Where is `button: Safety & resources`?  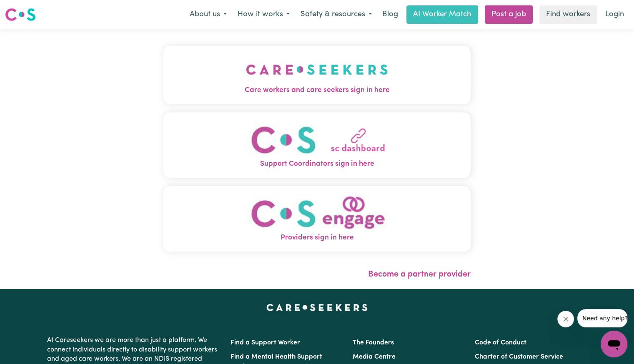
button: Safety & resources is located at coordinates (336, 15).